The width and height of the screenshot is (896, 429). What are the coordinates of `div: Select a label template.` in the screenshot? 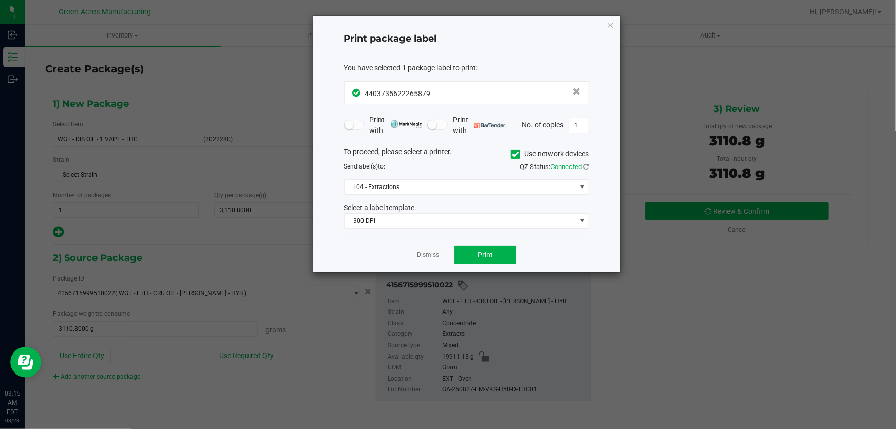 It's located at (467, 207).